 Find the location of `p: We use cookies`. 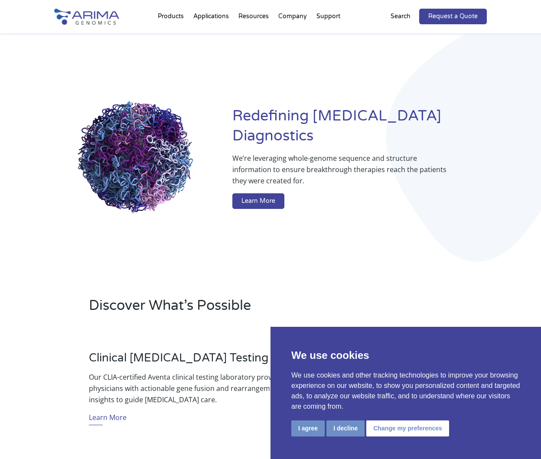

p: We use cookies is located at coordinates (405, 355).